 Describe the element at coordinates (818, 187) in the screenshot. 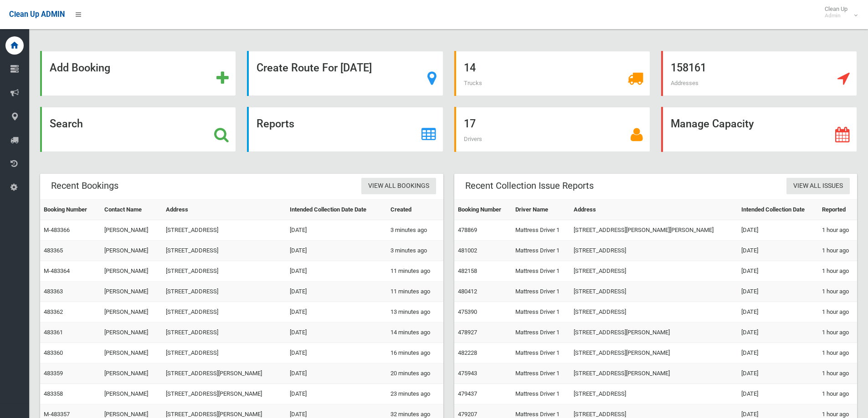

I see `a: View All Issues` at that location.